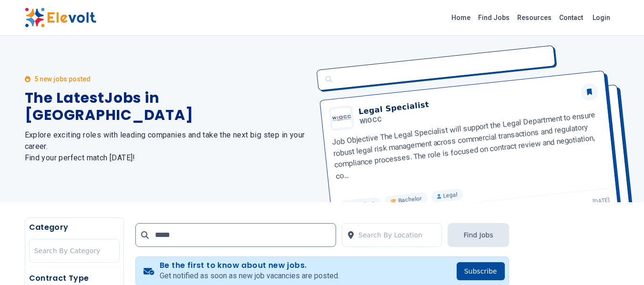 The height and width of the screenshot is (285, 644). I want to click on a: Login, so click(601, 18).